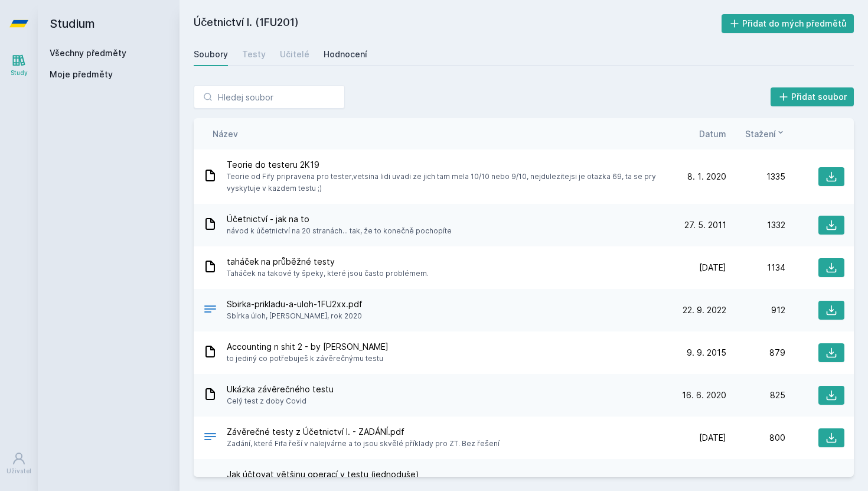 Image resolution: width=868 pixels, height=491 pixels. Describe the element at coordinates (704, 395) in the screenshot. I see `span: 16. 6. 2020` at that location.